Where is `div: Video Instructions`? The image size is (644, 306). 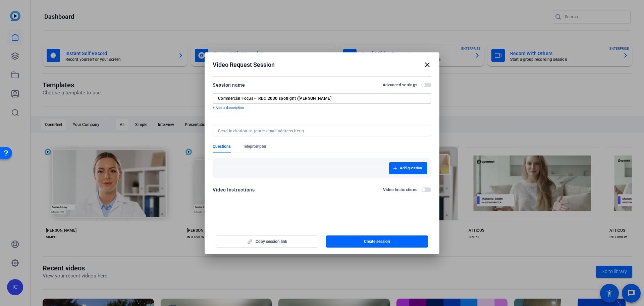
div: Video Instructions is located at coordinates (234, 190).